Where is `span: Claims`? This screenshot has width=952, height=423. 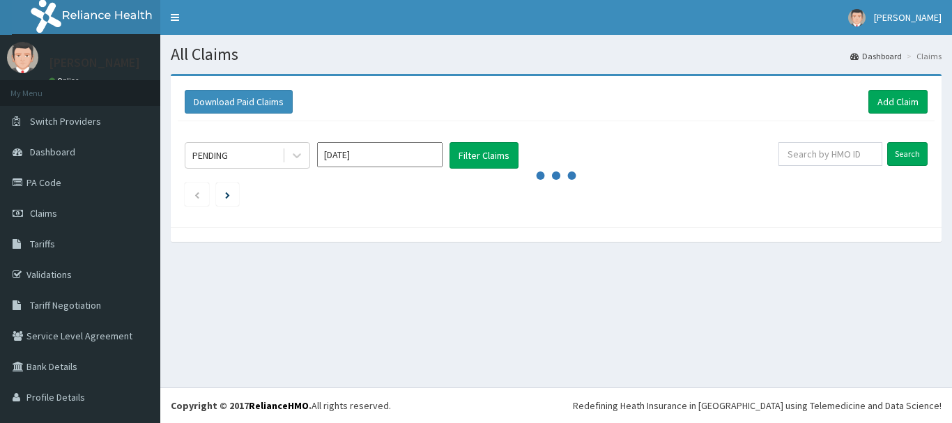
span: Claims is located at coordinates (43, 213).